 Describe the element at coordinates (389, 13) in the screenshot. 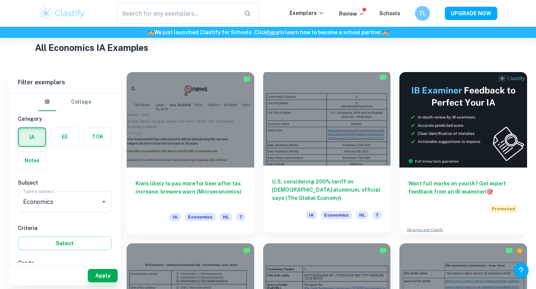

I see `a: Schools` at that location.